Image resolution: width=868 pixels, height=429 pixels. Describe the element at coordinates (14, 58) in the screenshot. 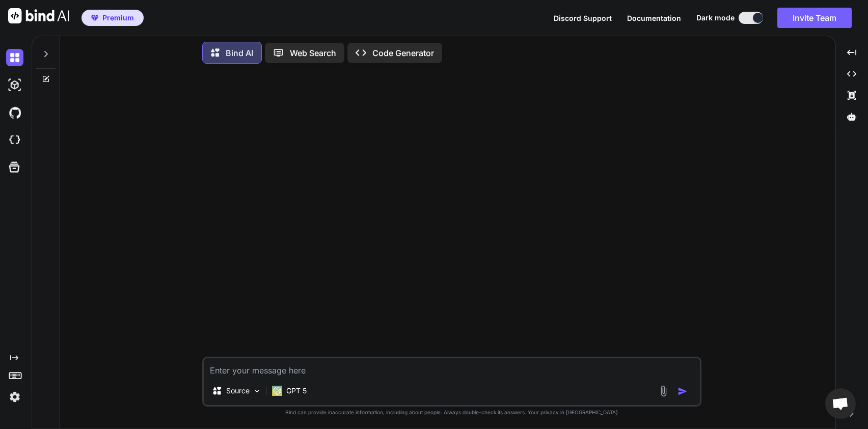

I see `img: darkChat` at that location.